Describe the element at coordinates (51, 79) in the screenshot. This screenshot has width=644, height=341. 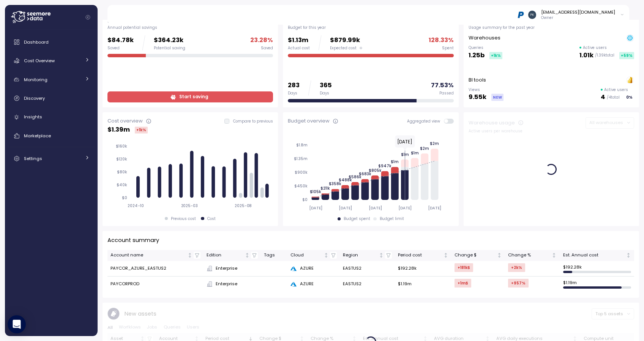
I see `a: Monitoring` at that location.